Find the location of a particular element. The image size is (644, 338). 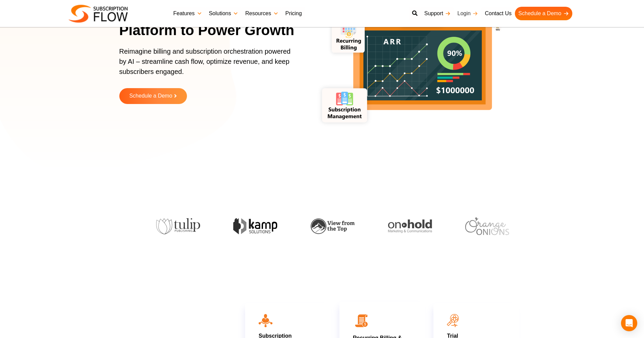

img: Subscriptionflow is located at coordinates (98, 14).